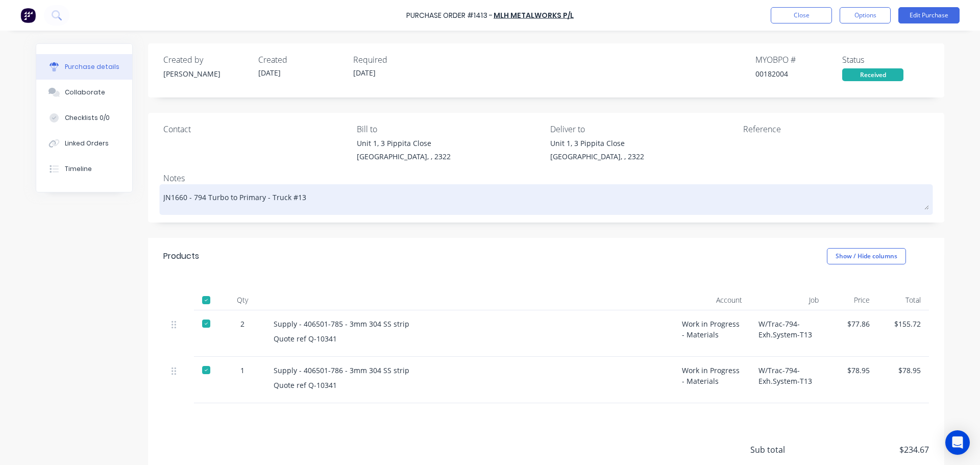 The width and height of the screenshot is (980, 465). Describe the element at coordinates (87, 118) in the screenshot. I see `div: Checklists 0/0` at that location.